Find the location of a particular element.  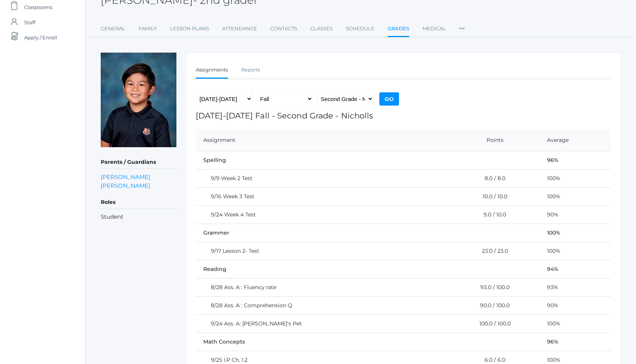

td: 10.0 / 10.0 is located at coordinates (492, 196).